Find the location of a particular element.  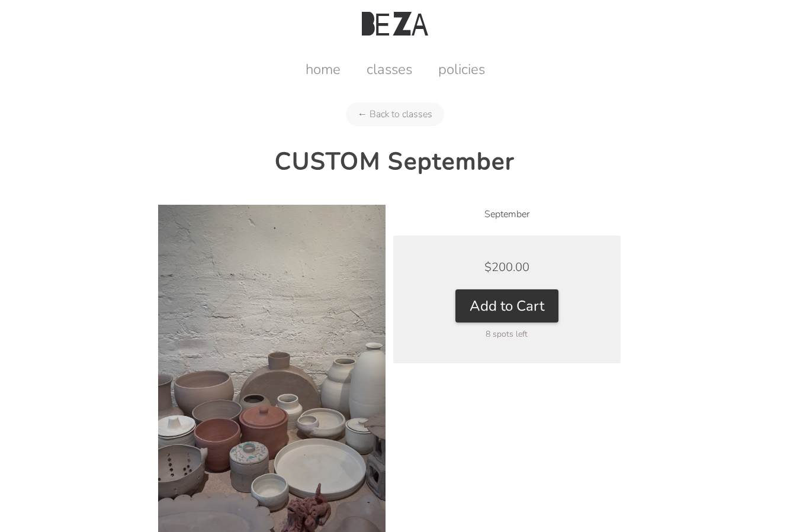

a: classes is located at coordinates (389, 70).